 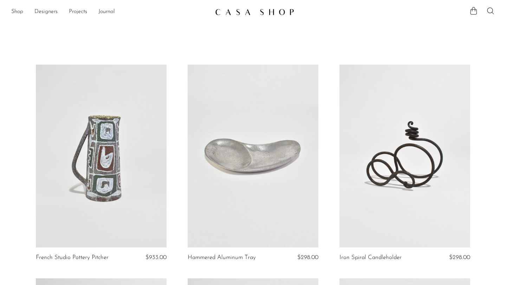 I want to click on a: Journal, so click(x=106, y=12).